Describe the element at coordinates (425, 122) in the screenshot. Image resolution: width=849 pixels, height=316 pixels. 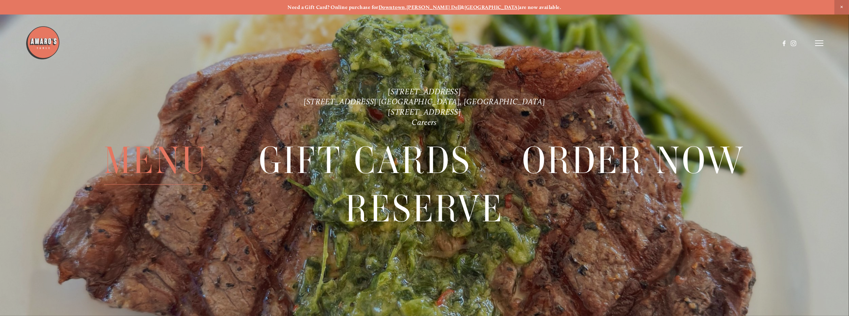
I see `a: Careers` at that location.